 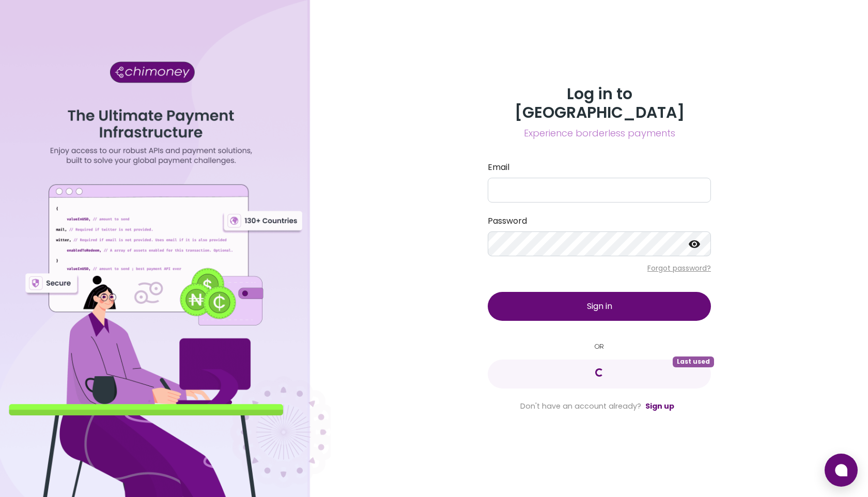 I want to click on button: Last used, so click(x=599, y=374).